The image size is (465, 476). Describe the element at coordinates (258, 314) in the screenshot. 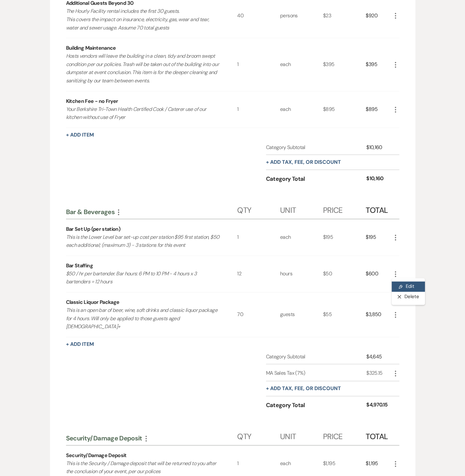

I see `div: 70` at that location.